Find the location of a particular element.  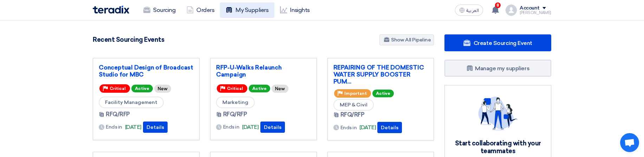

h4: Recent Sourcing Events is located at coordinates (128, 40).